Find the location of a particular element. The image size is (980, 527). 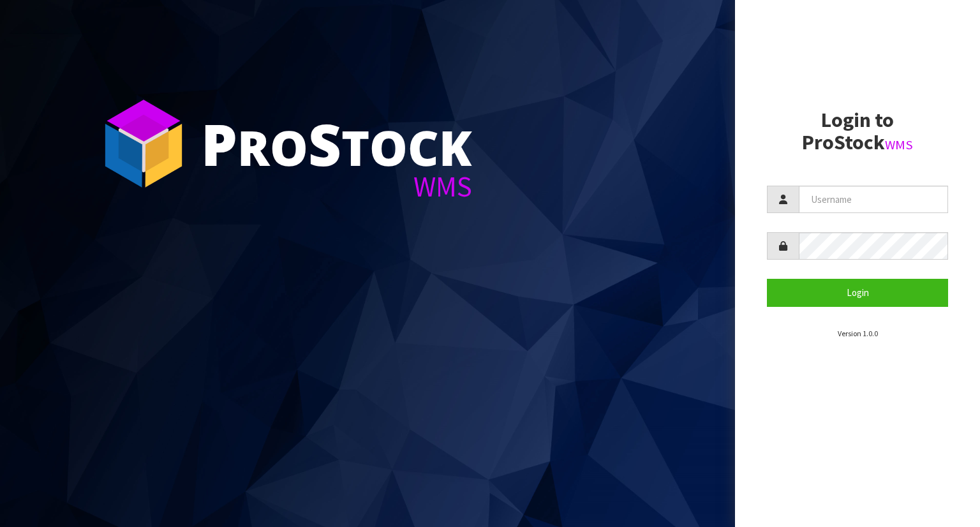

button: Login is located at coordinates (858, 292).